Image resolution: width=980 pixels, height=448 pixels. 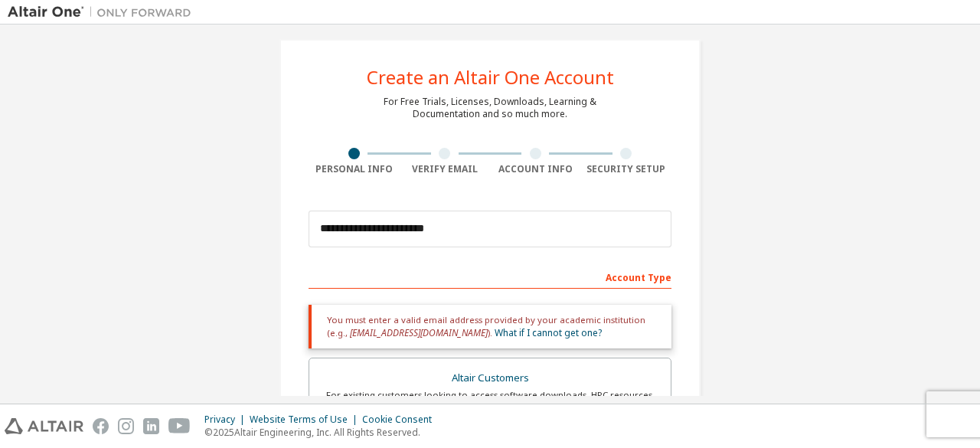 I want to click on div: Cookie Consent, so click(x=401, y=419).